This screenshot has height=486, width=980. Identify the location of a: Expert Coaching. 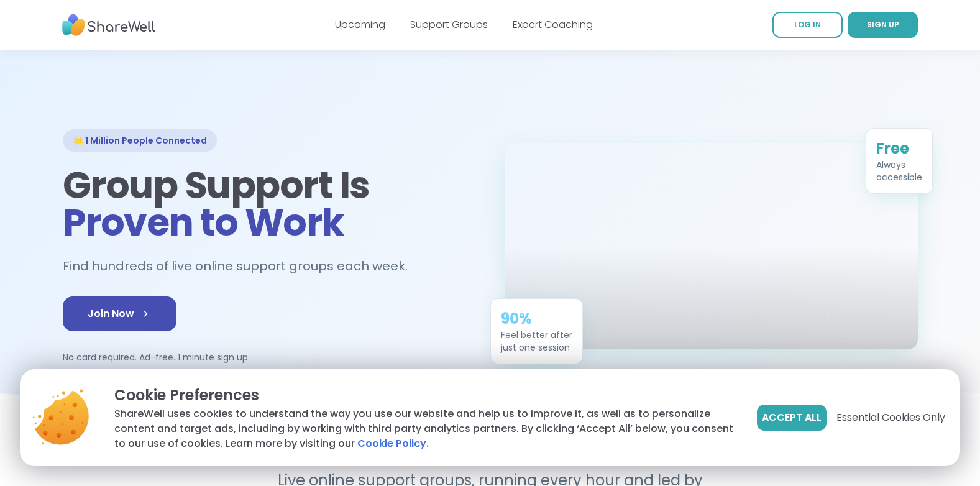
(553, 24).